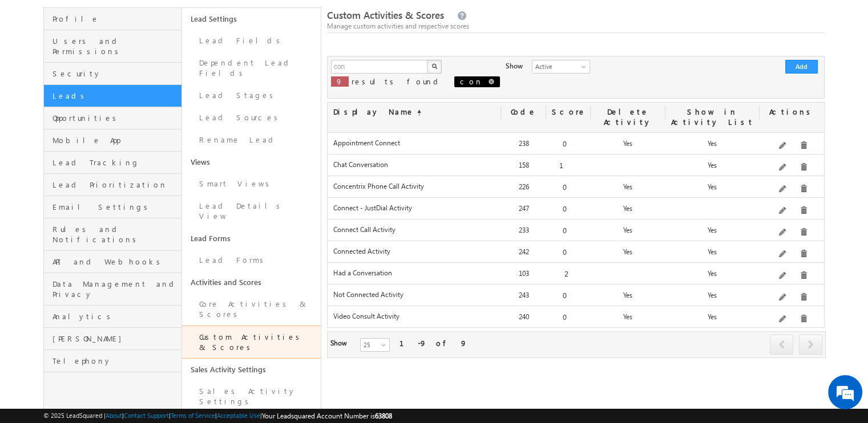  What do you see at coordinates (523, 146) in the screenshot?
I see `div: 238` at bounding box center [523, 146].